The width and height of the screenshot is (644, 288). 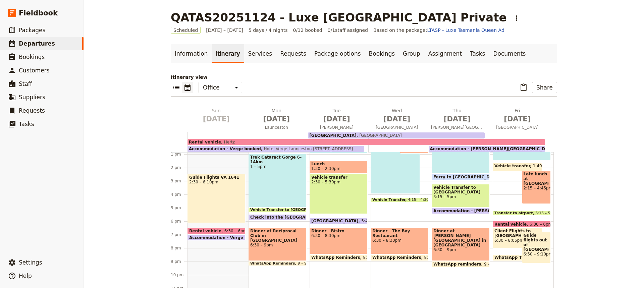 What do you see at coordinates (277, 127) in the screenshot?
I see `span: Launceston` at bounding box center [277, 127].